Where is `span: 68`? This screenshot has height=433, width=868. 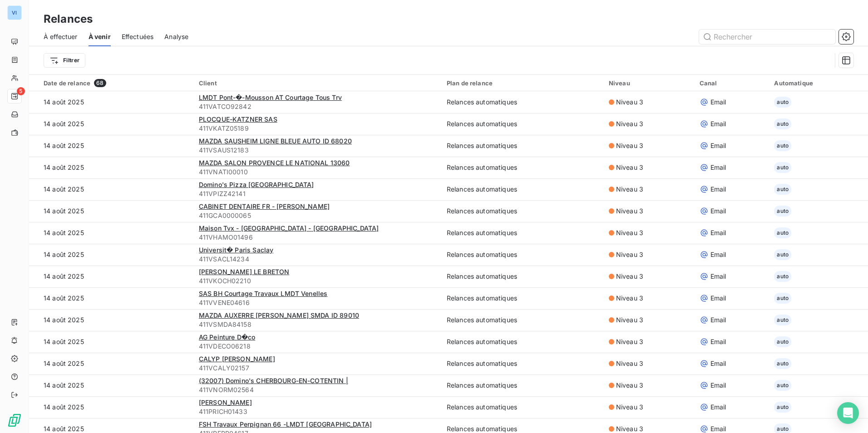
span: 68 is located at coordinates (100, 83).